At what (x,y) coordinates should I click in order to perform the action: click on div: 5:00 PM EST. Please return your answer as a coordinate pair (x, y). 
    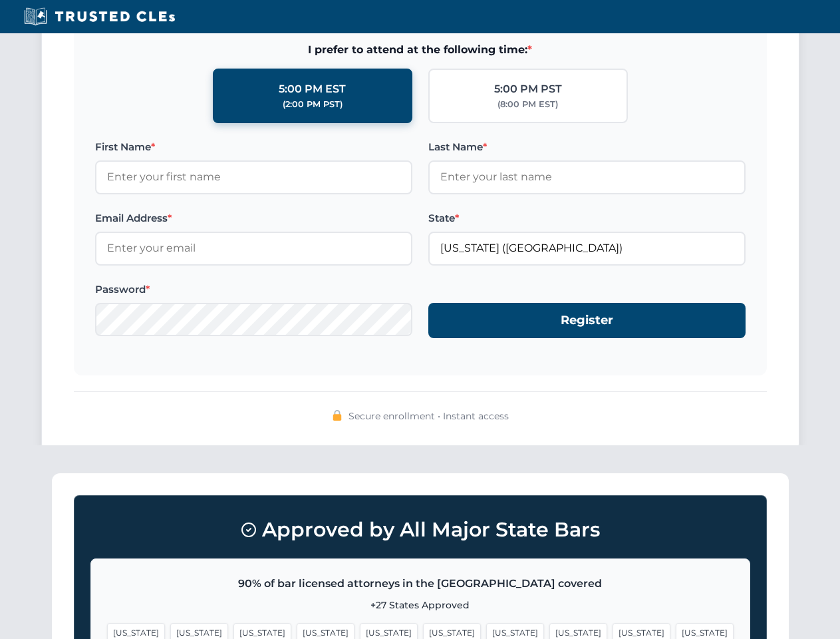
    Looking at the image, I should click on (312, 89).